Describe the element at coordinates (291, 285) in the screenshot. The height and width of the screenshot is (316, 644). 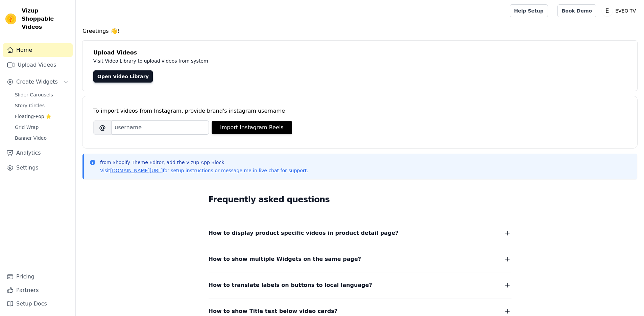
I see `span: How to translate labels on buttons to local language?` at that location.